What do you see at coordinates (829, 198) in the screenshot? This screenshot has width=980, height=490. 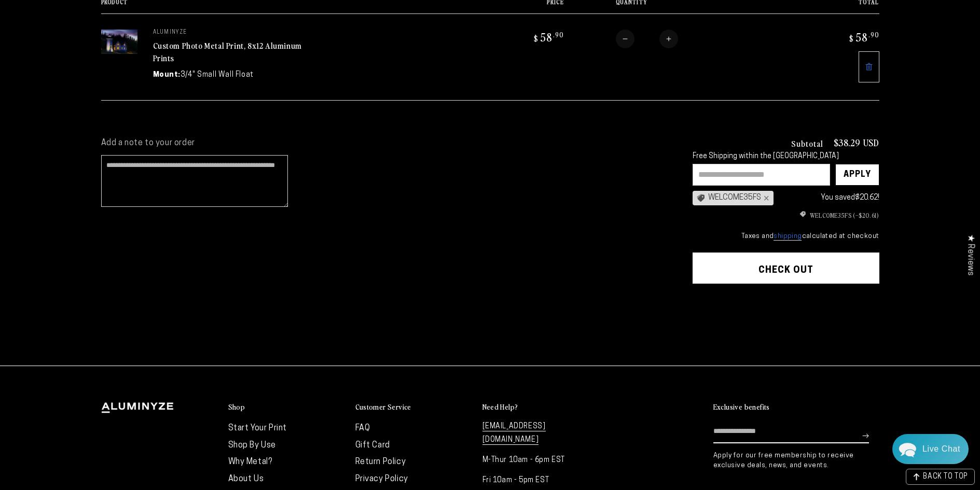 I see `div: You saved !` at bounding box center [829, 198].